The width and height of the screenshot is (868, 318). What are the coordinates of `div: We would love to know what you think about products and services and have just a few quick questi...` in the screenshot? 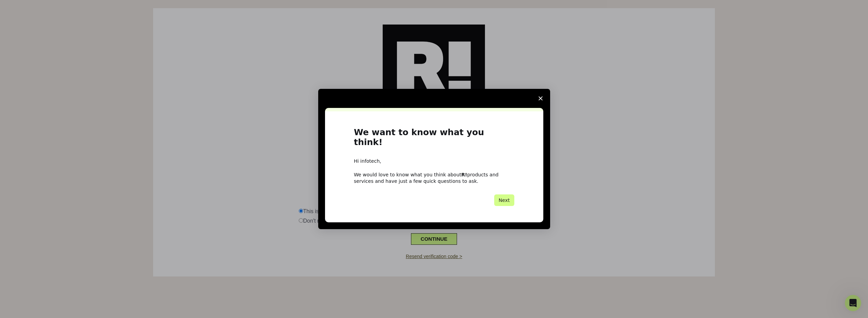 It's located at (434, 177).